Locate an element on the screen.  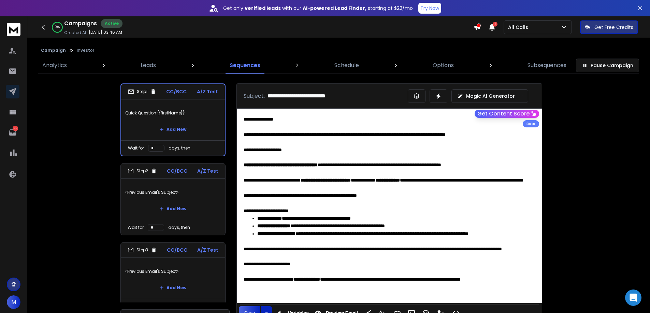
a: Subsequences is located at coordinates (547, 65).